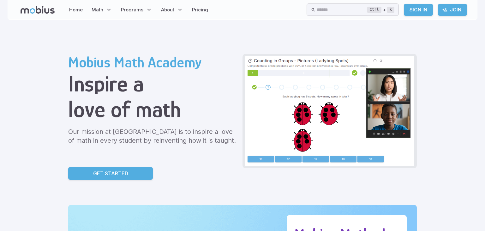  I want to click on a: Pricing, so click(200, 10).